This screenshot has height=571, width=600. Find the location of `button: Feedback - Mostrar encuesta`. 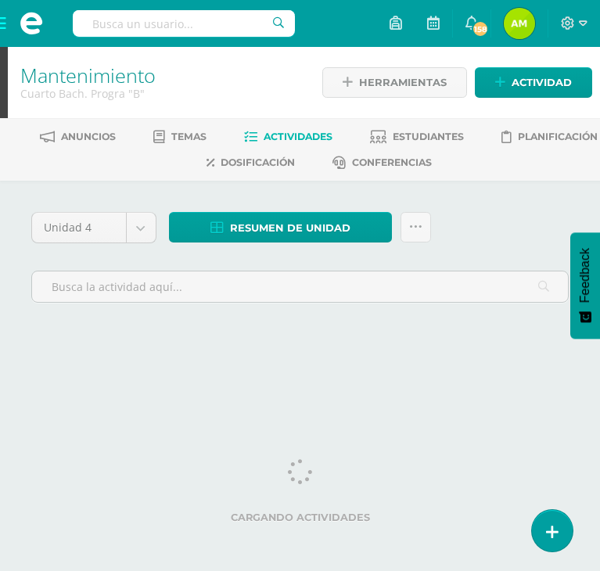

button: Feedback - Mostrar encuesta is located at coordinates (585, 285).